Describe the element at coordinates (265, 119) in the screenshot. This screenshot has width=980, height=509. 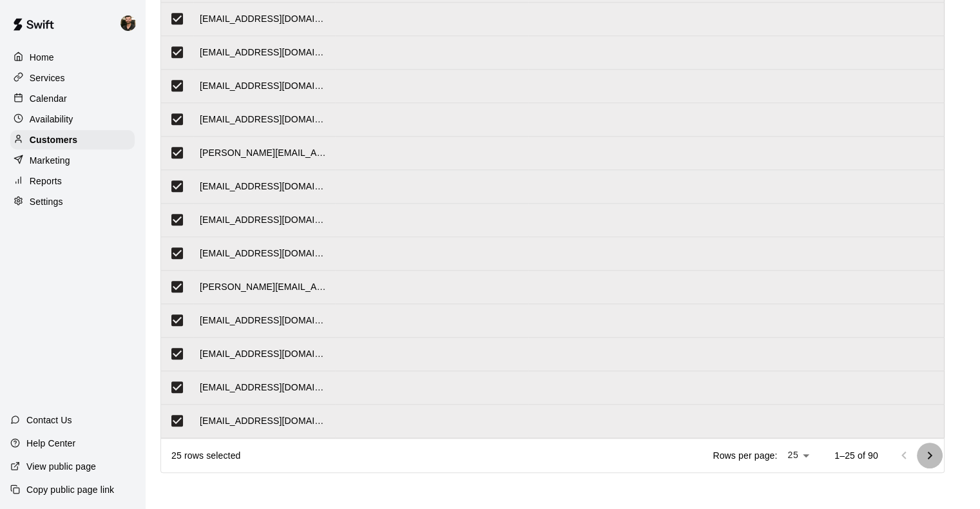
I see `div: kmcannar@gmail.com` at that location.